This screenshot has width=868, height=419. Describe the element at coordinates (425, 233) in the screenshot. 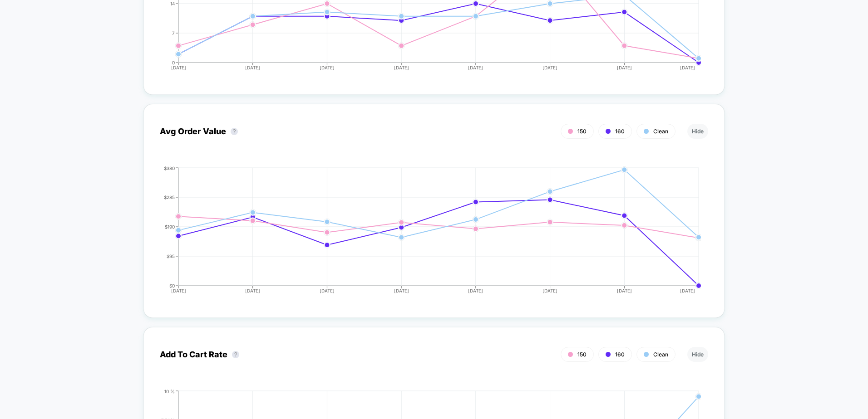

I see `div: AVG_ORDER_VALUE` at that location.